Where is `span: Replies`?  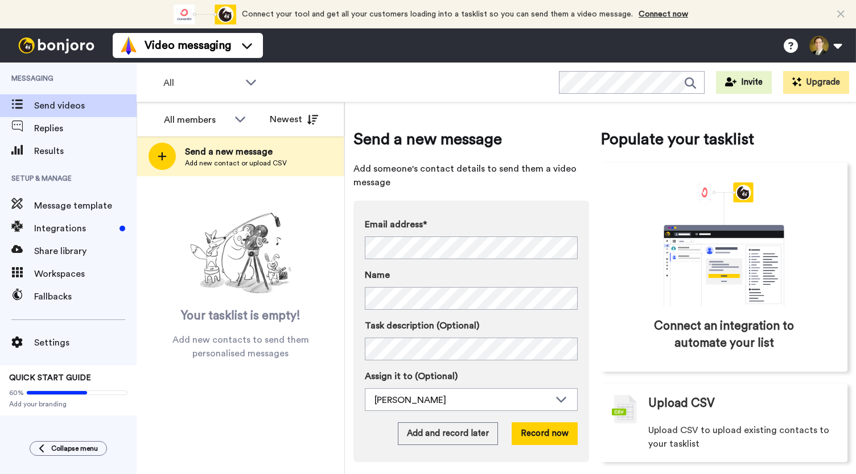 span: Replies is located at coordinates (85, 129).